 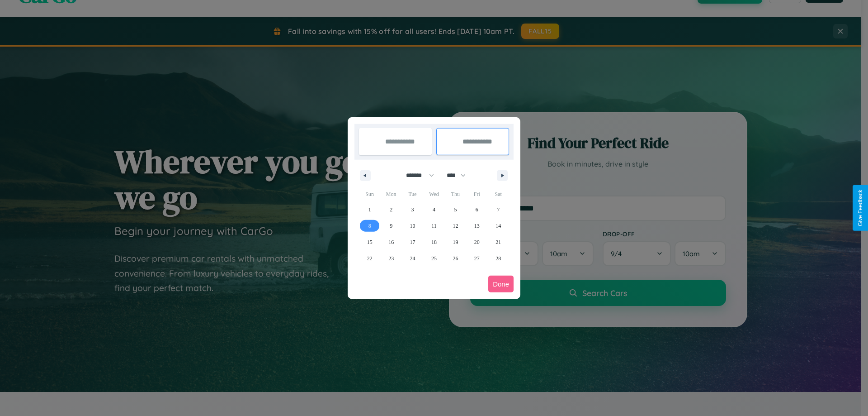 What do you see at coordinates (369, 242) in the screenshot?
I see `button: 15` at bounding box center [369, 242].